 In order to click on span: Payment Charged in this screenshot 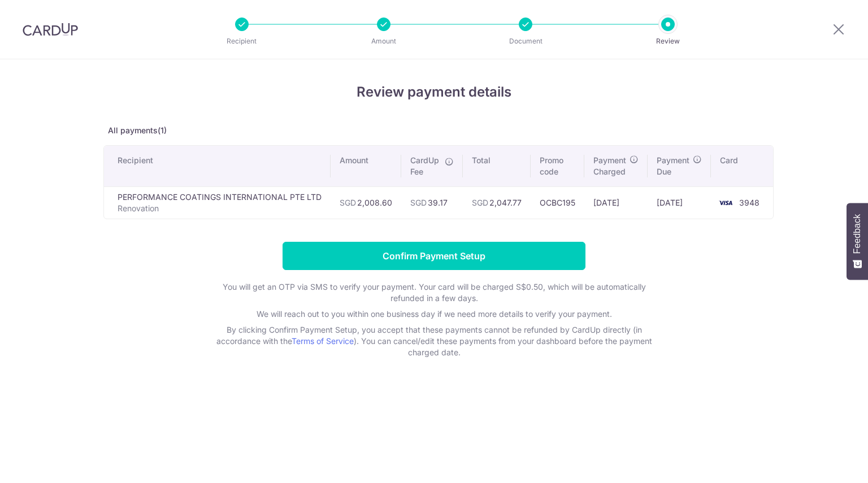, I will do `click(609, 166)`.